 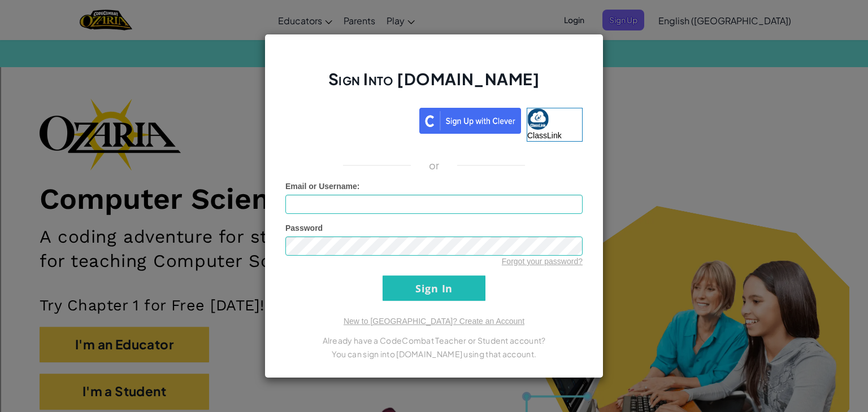 I want to click on div: Move To ..., so click(x=434, y=52).